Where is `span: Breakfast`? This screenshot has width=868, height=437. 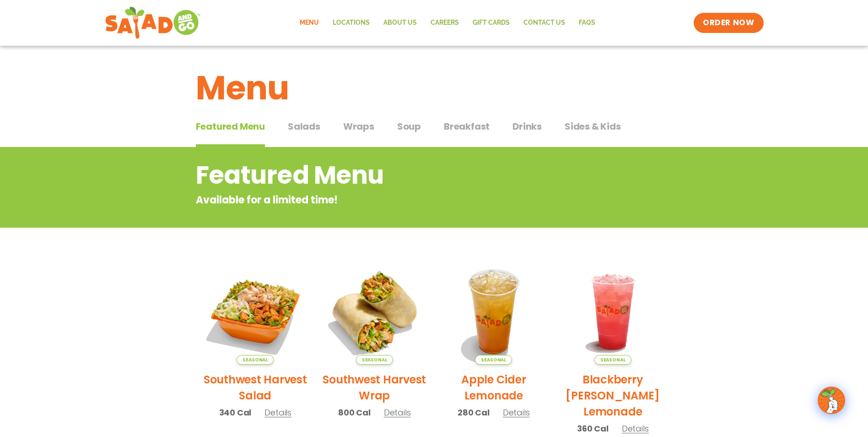
span: Breakfast is located at coordinates (467, 127).